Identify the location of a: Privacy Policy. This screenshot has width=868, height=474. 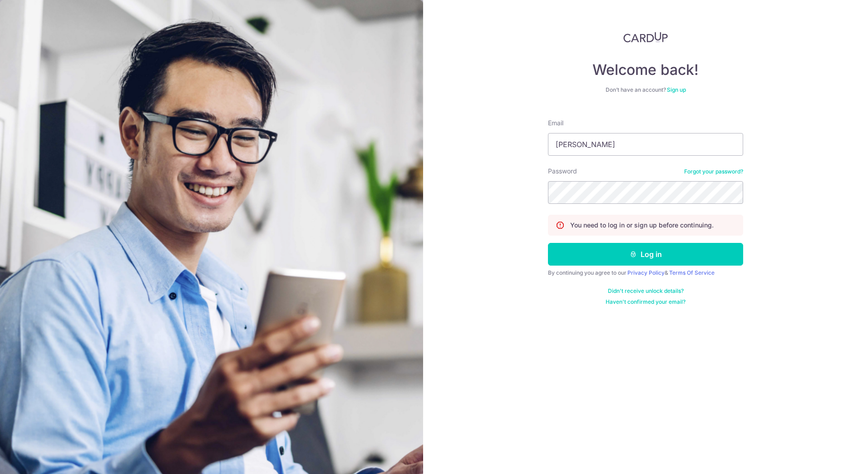
(646, 273).